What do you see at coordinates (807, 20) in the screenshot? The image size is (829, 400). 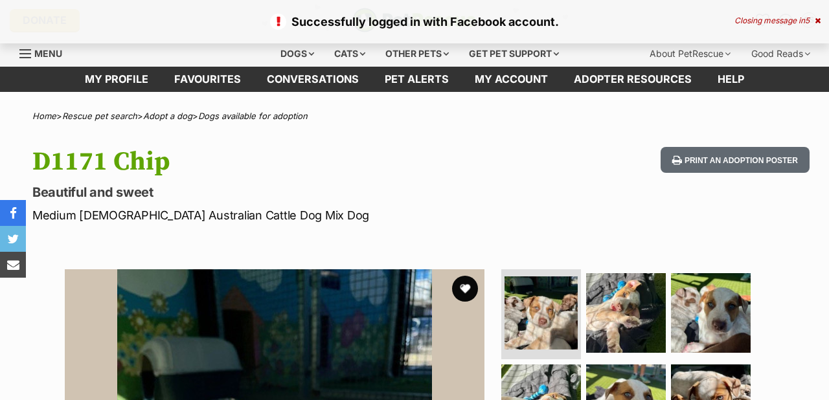 I see `span: 5` at bounding box center [807, 20].